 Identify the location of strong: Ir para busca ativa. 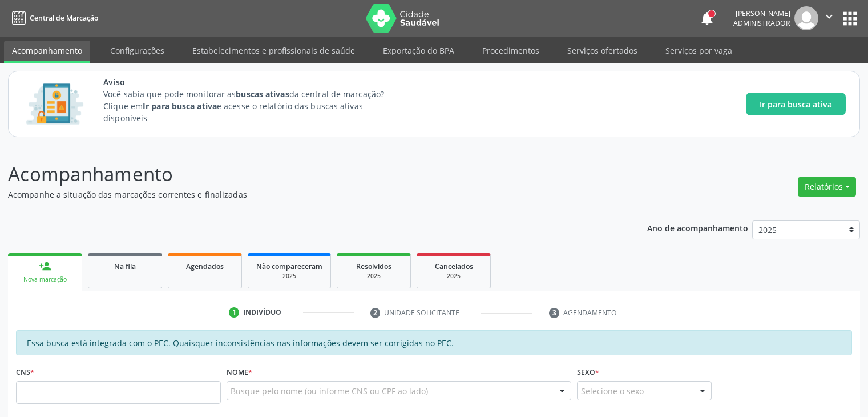
(179, 106).